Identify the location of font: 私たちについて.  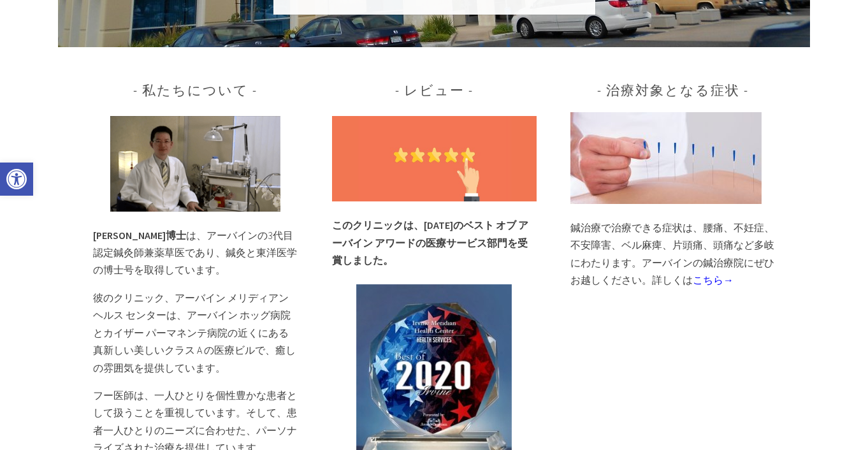
(195, 88).